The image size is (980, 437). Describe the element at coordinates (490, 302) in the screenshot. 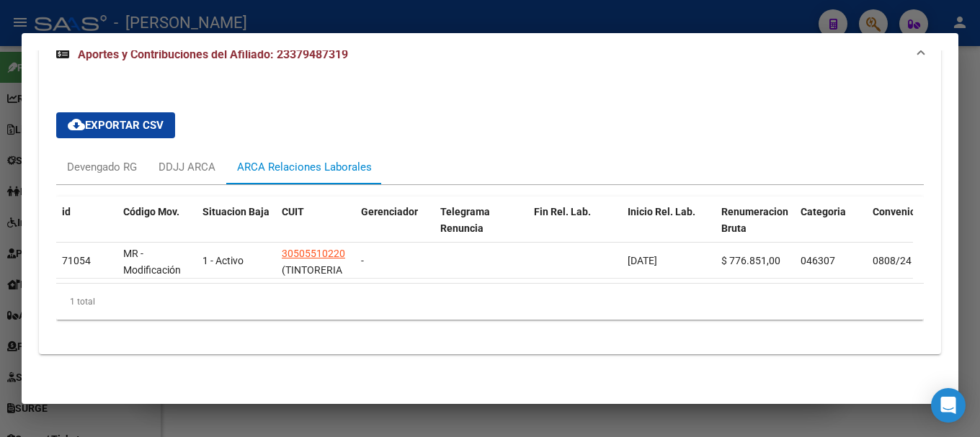

I see `div: 1 total` at that location.